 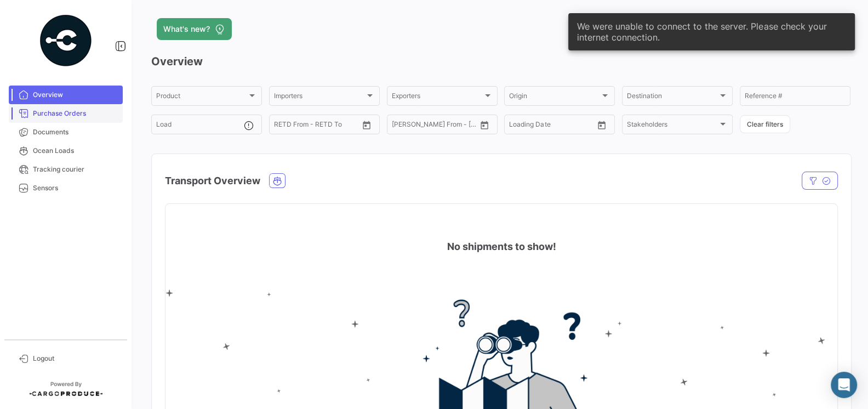 What do you see at coordinates (76, 188) in the screenshot?
I see `span: Sensors` at bounding box center [76, 188].